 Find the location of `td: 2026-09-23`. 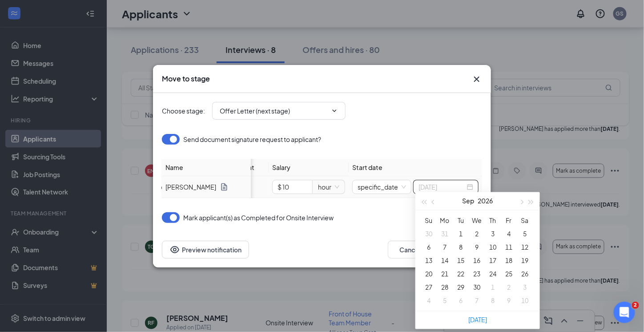

td: 2026-09-23 is located at coordinates (477, 274).